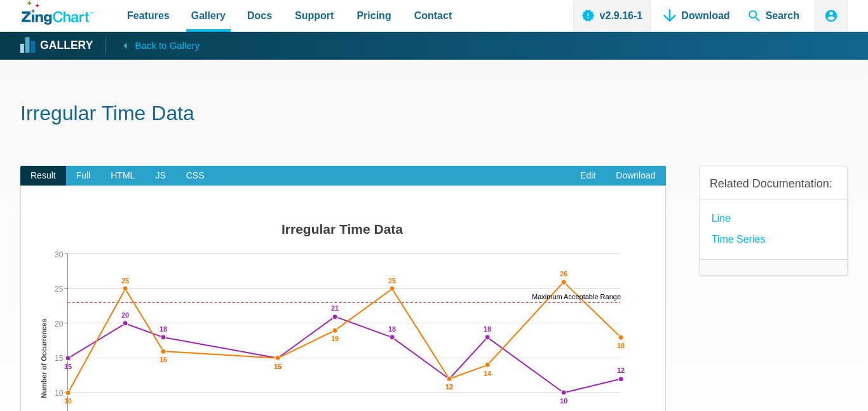 This screenshot has height=411, width=868. What do you see at coordinates (259, 15) in the screenshot?
I see `span: Docs` at bounding box center [259, 15].